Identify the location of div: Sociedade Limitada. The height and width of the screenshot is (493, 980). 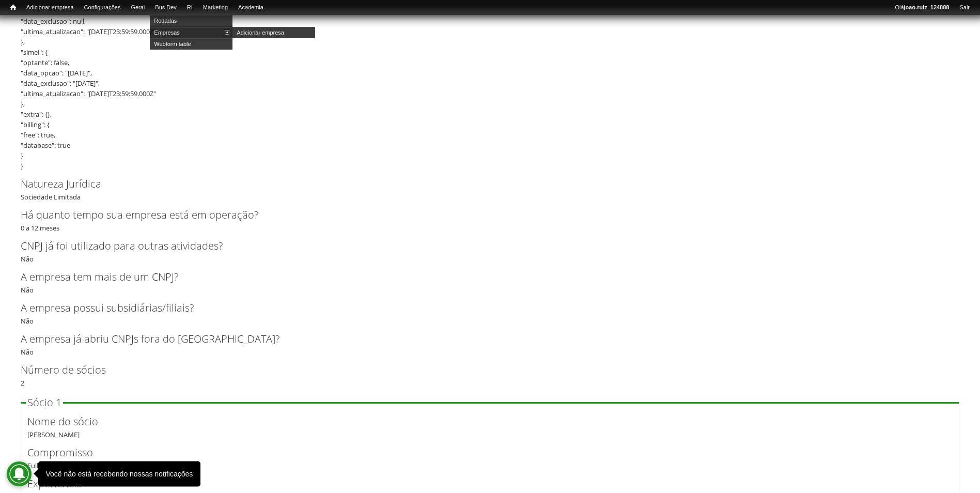
(490, 189).